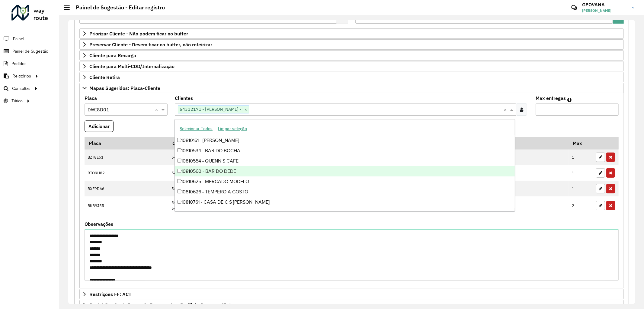  Describe the element at coordinates (344, 161) in the screenshot. I see `div: 10810554 - QUENN S CAFE` at that location.